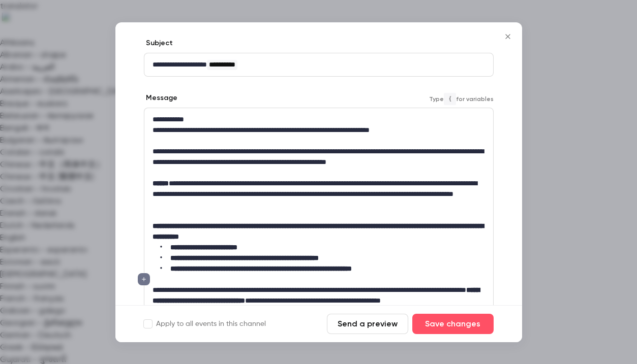 Image resolution: width=637 pixels, height=364 pixels. Describe the element at coordinates (319, 65) in the screenshot. I see `div: editor` at that location.